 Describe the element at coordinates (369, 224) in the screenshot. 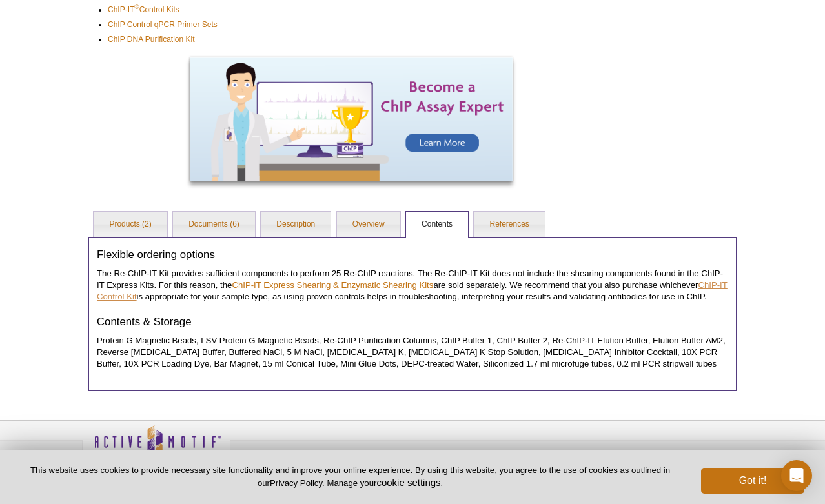

I see `a: Overview` at that location.